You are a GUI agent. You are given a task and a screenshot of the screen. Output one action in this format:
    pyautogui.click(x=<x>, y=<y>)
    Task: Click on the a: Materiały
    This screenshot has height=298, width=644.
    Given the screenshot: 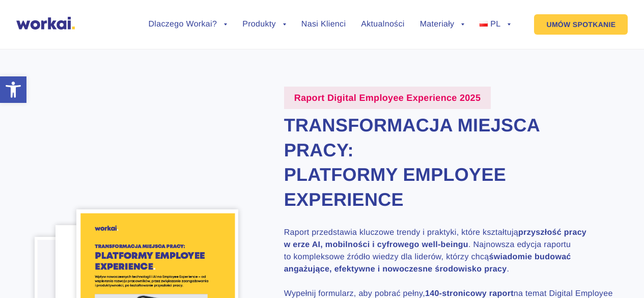 What is the action you would take?
    pyautogui.click(x=442, y=25)
    